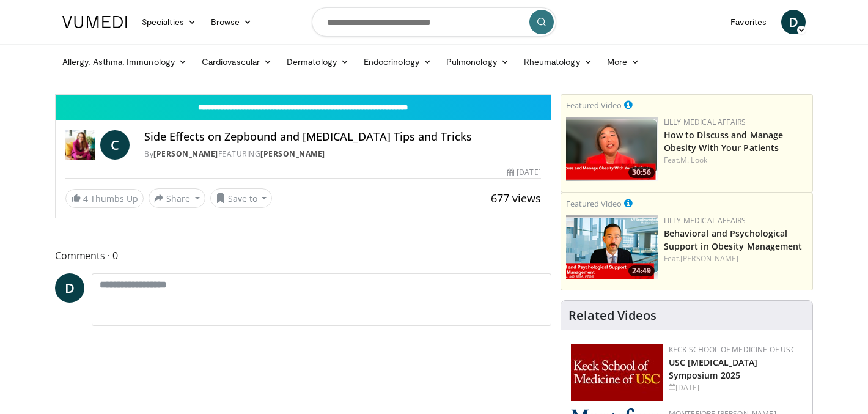  What do you see at coordinates (80, 145) in the screenshot?
I see `img: Dr. Carolynn Francavilla` at bounding box center [80, 145].